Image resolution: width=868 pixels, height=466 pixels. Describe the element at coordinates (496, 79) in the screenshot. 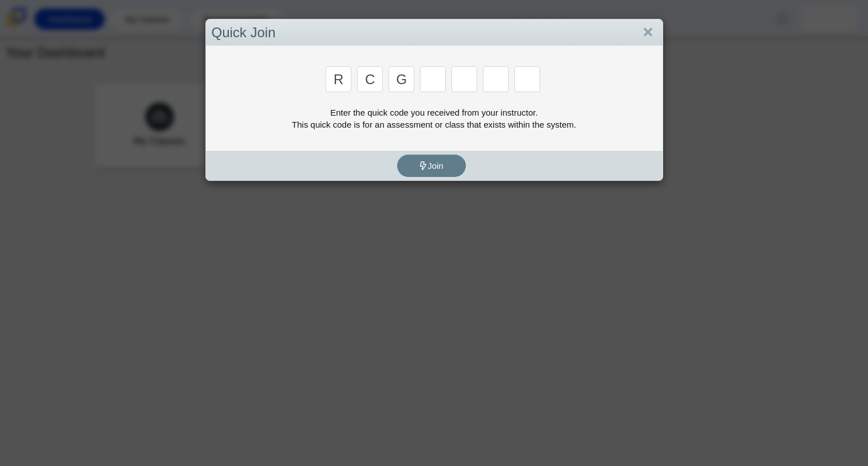

I see `input: Enter Access Code Digit 6` at that location.